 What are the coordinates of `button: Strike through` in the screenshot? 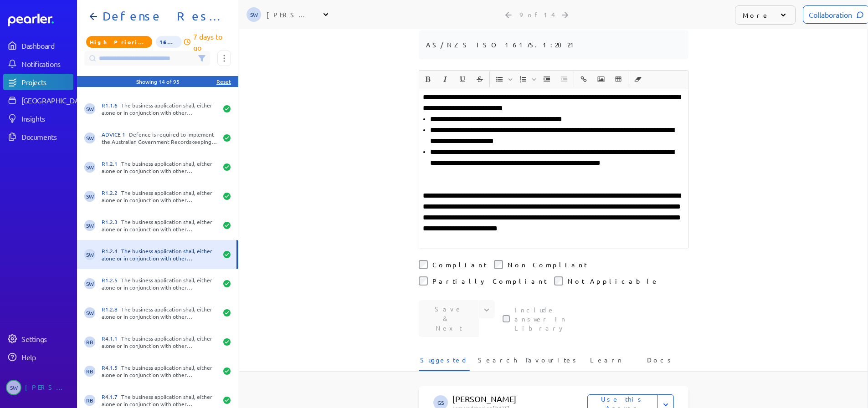 It's located at (480, 79).